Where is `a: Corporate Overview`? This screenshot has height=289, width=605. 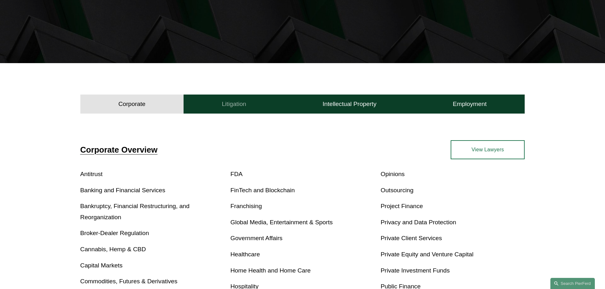 a: Corporate Overview is located at coordinates (119, 150).